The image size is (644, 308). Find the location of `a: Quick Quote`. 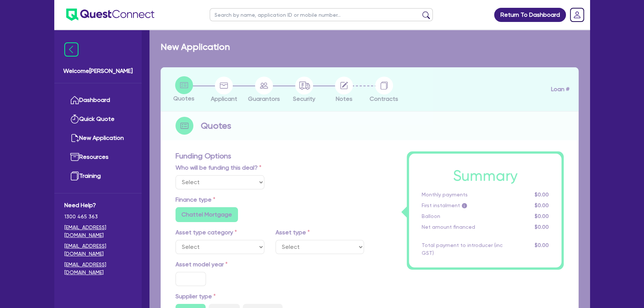

a: Quick Quote is located at coordinates (98, 119).